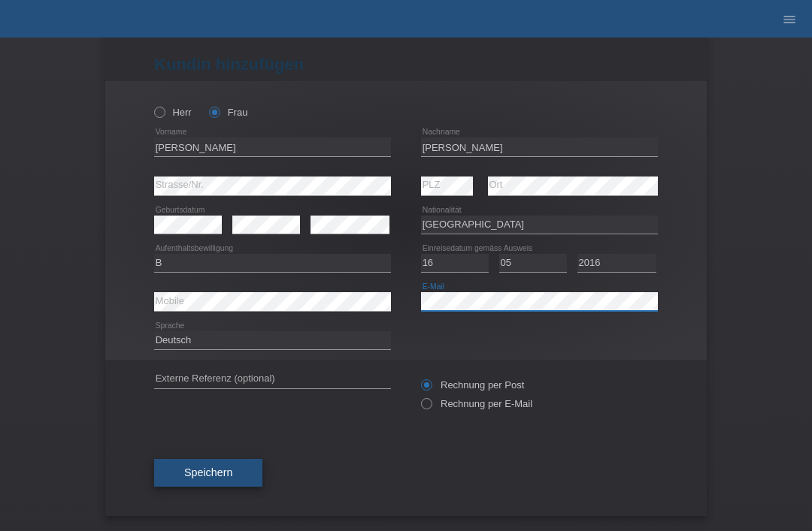 The height and width of the screenshot is (531, 812). I want to click on label: Rechnung per E-Mail, so click(477, 403).